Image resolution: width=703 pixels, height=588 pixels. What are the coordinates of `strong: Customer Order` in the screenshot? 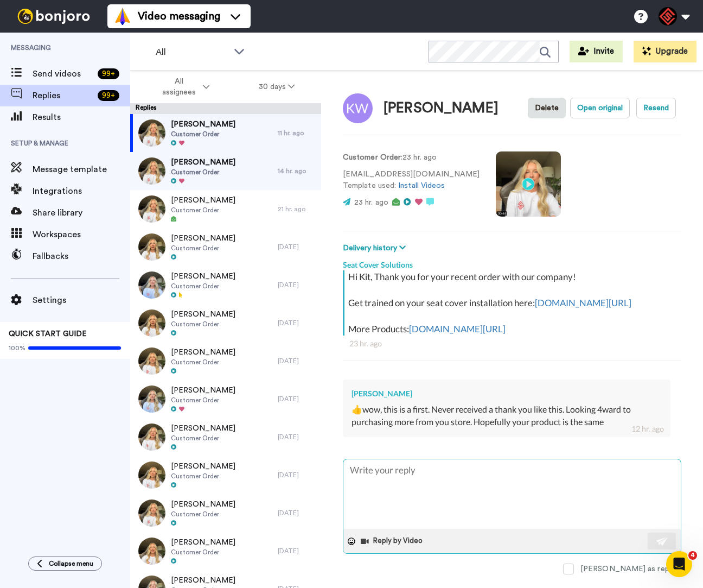 It's located at (372, 157).